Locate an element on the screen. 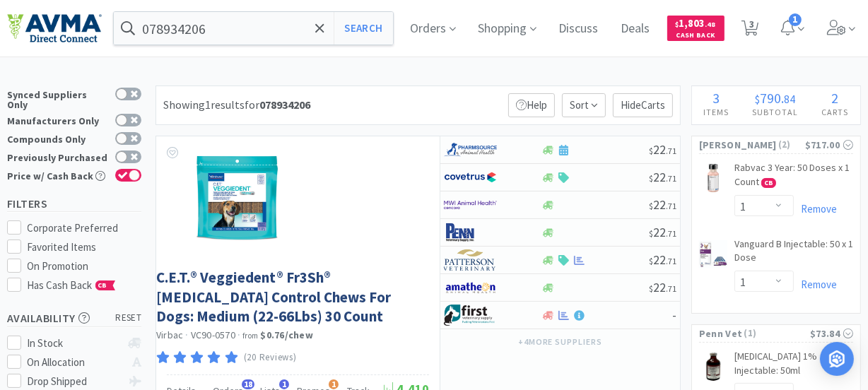  img: 77fca1acd8b6420a9015268ca798ef17_1.png is located at coordinates (470, 178).